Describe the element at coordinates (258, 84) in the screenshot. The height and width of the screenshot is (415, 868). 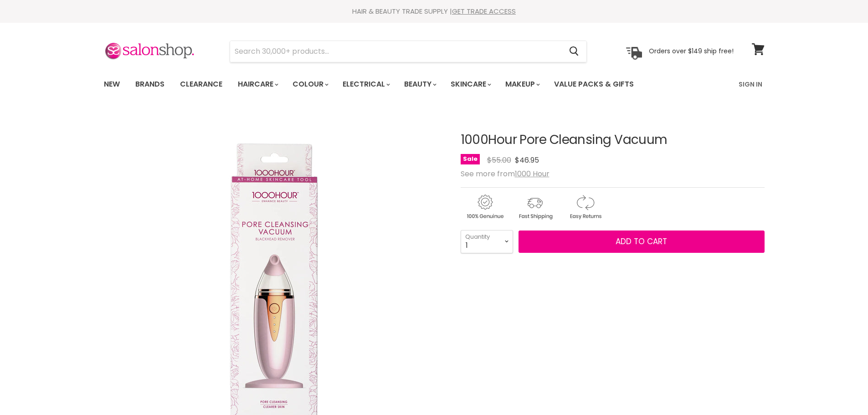
I see `a: Haircare` at that location.